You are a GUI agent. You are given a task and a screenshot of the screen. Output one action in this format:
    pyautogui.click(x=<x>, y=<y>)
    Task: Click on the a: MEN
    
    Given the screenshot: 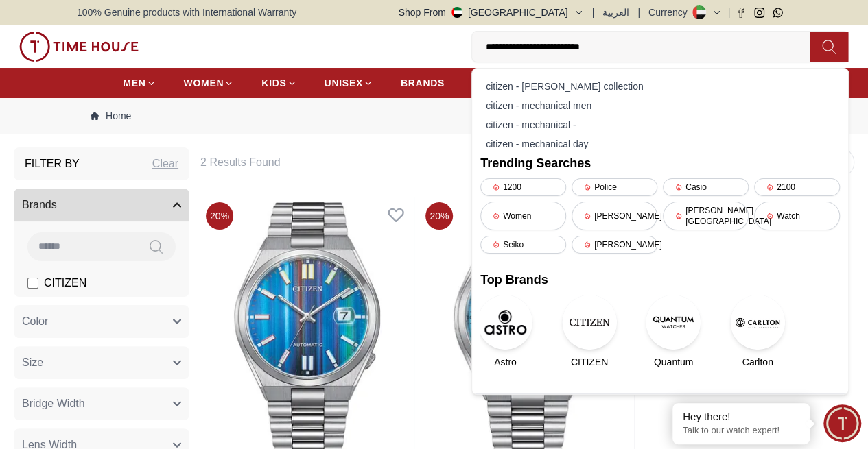 What is the action you would take?
    pyautogui.click(x=140, y=83)
    